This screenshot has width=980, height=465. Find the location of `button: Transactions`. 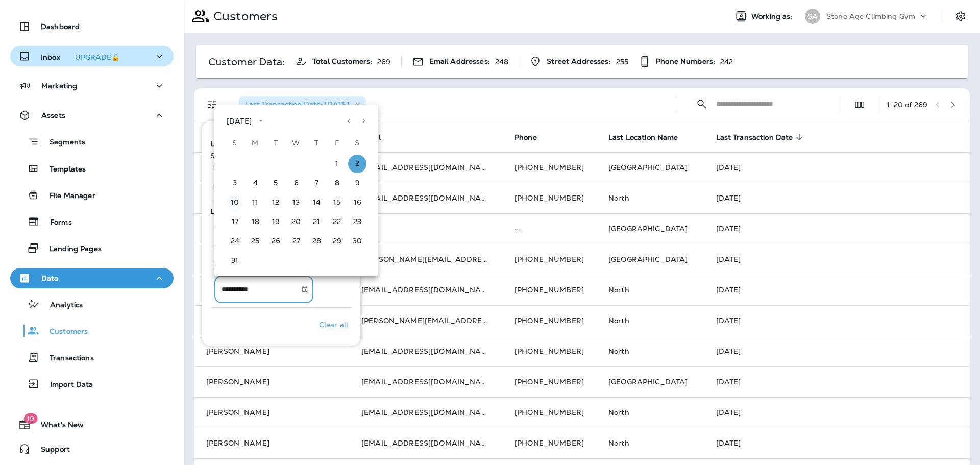

button: Transactions is located at coordinates (92, 358).